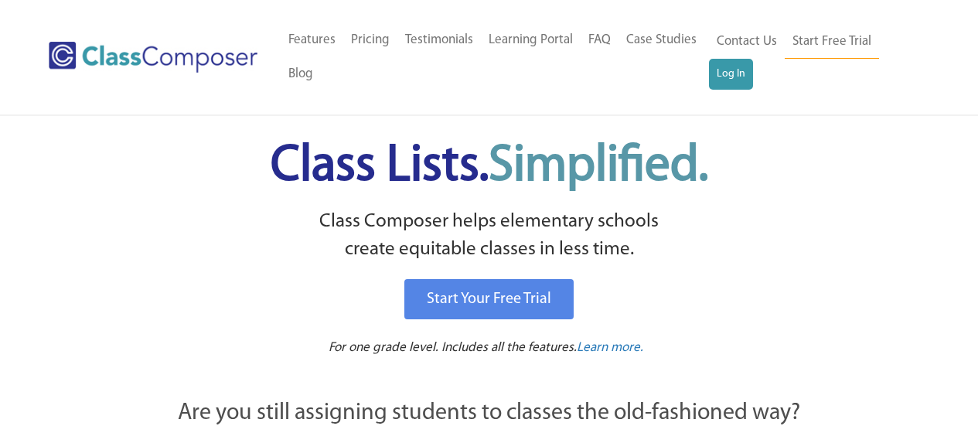 This screenshot has height=426, width=978. What do you see at coordinates (489, 166) in the screenshot?
I see `span: Class Lists.` at bounding box center [489, 166].